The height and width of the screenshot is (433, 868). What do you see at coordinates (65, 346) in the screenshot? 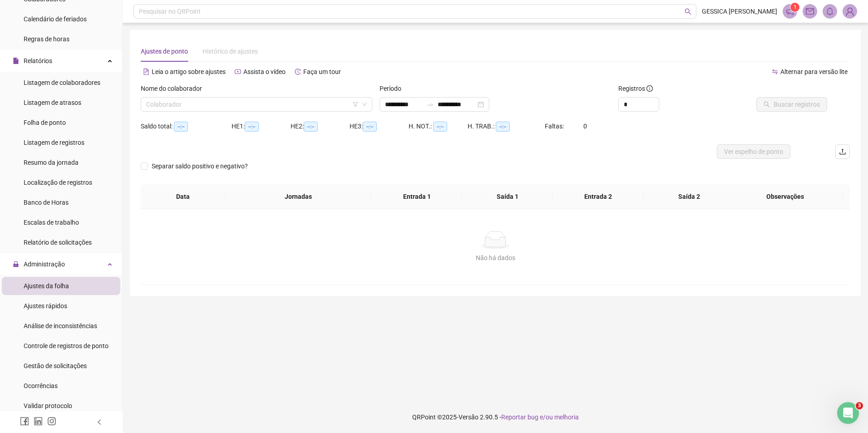
I see `span: Controle de registros de ponto` at bounding box center [65, 346].